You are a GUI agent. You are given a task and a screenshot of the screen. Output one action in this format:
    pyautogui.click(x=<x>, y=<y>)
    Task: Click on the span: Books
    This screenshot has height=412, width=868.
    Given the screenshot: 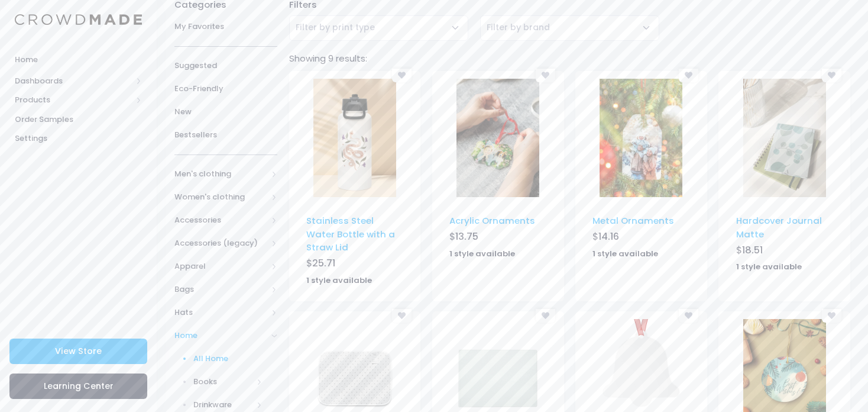 What is the action you would take?
    pyautogui.click(x=223, y=382)
    